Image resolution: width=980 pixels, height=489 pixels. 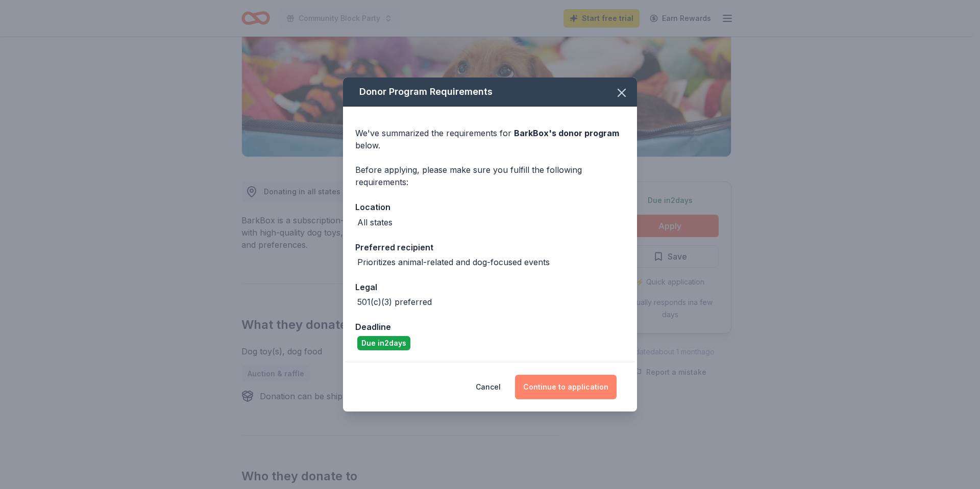 What do you see at coordinates (490, 176) in the screenshot?
I see `div: Before applying, please make sure you fulfill the following requirements:` at bounding box center [490, 176].